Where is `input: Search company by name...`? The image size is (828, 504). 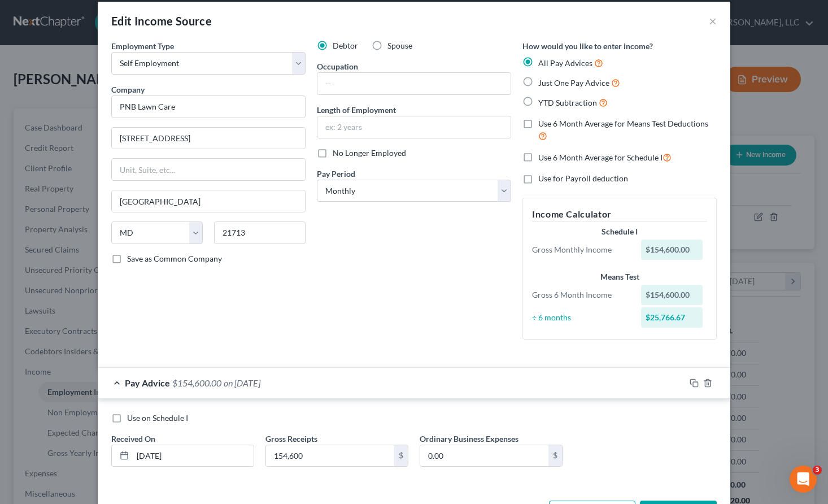
input: Search company by name... is located at coordinates (209, 106).